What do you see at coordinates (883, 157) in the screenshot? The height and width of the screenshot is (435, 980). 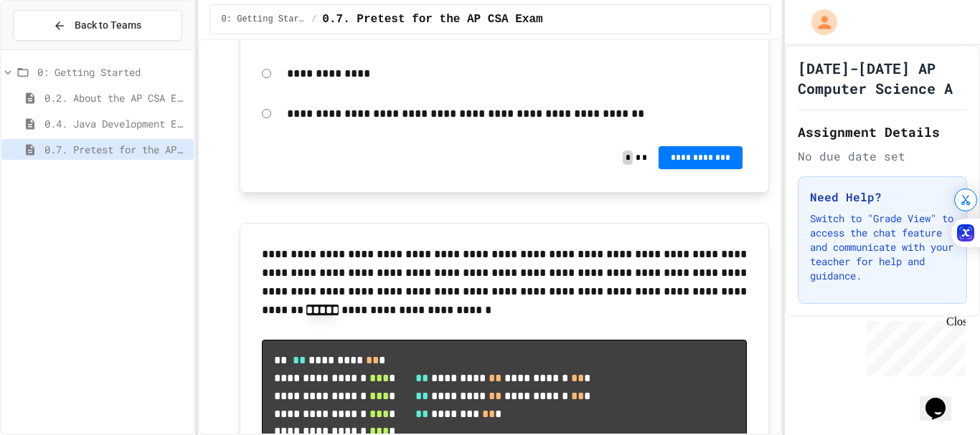 I see `div: No due date set` at bounding box center [883, 157].